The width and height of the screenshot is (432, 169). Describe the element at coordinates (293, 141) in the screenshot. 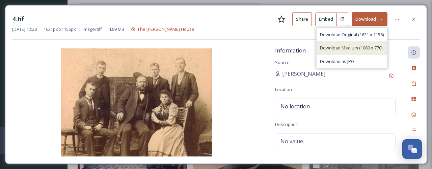

I see `span: No value.` at that location.